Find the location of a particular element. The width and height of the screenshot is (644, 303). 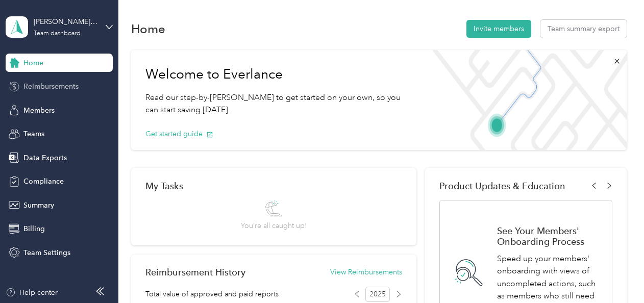

span: 2025 is located at coordinates (378, 295).